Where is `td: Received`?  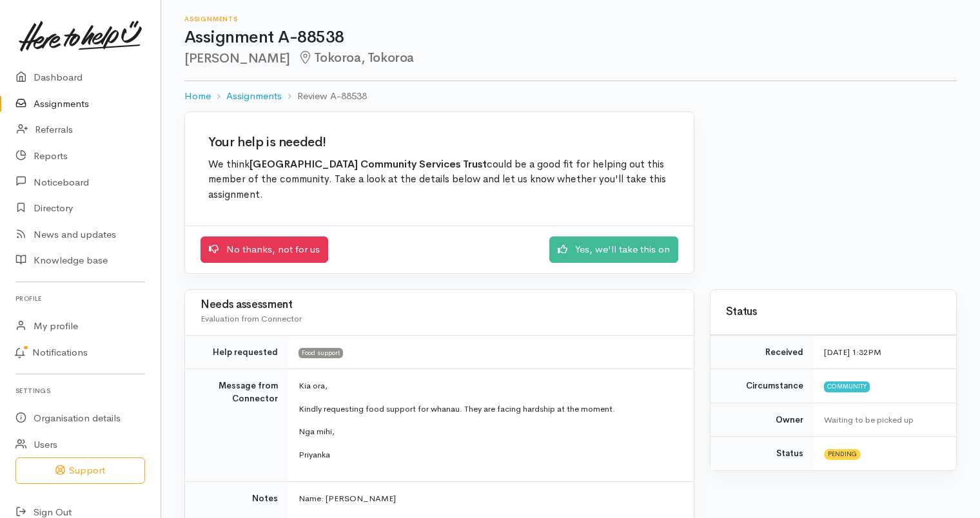 td: Received is located at coordinates (762, 352).